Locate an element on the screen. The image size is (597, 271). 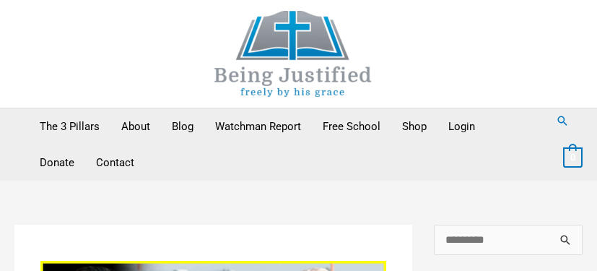
a: Donate is located at coordinates (57, 162).